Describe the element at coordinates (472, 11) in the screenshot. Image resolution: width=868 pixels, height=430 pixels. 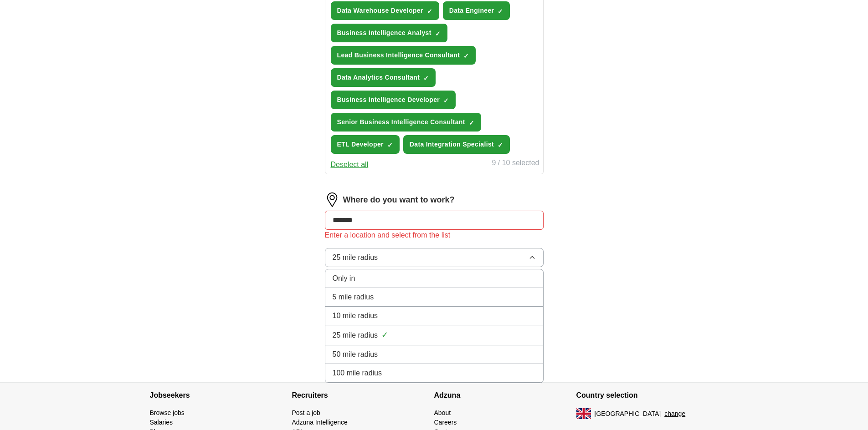
I see `span: Data Engineer` at that location.